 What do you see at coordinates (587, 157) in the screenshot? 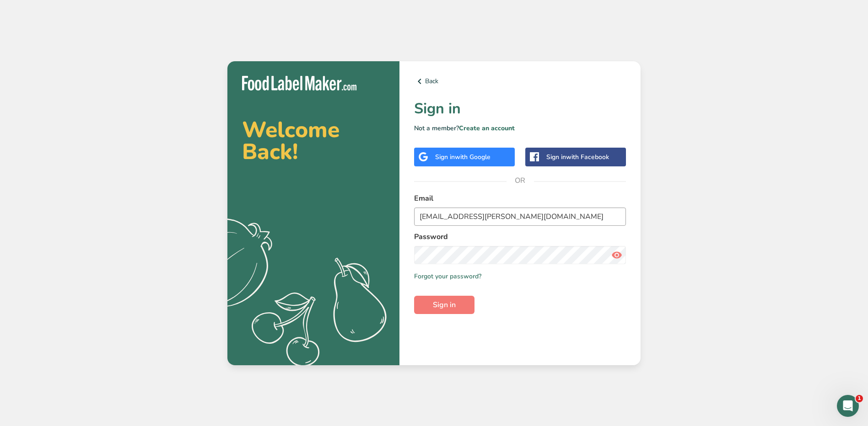
I see `span: with Facebook` at bounding box center [587, 157].